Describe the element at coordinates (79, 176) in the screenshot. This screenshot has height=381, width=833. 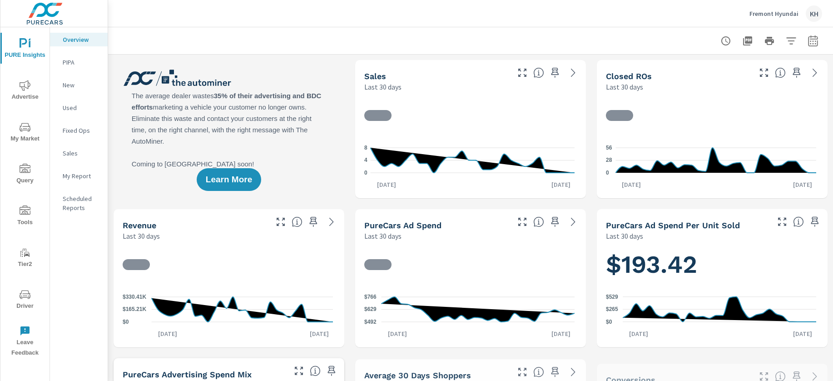
I see `div: My Report` at that location.